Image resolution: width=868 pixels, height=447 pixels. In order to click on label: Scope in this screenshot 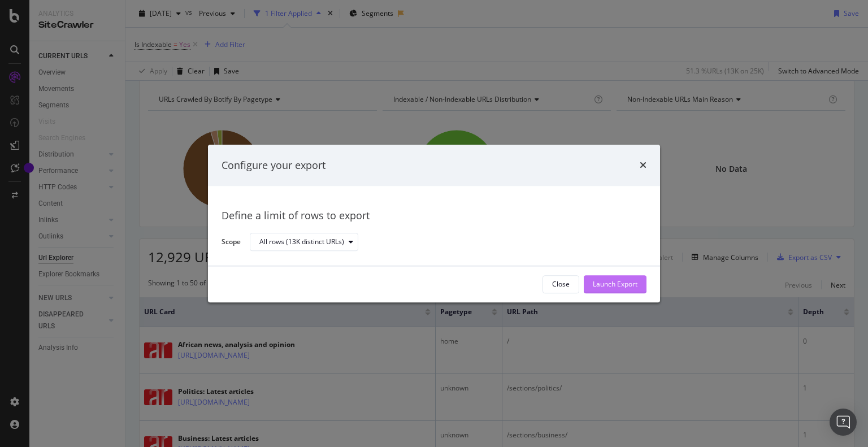, I will do `click(231, 243)`.